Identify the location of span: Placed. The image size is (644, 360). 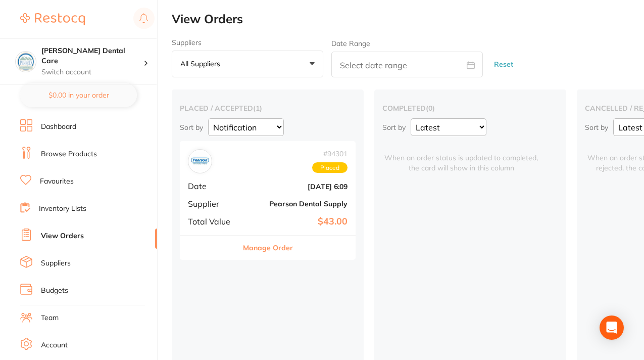
(330, 168).